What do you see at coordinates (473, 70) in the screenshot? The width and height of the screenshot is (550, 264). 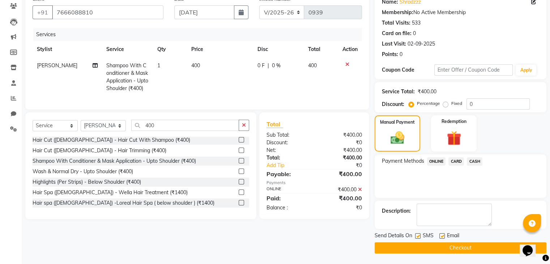 I see `input: Enter Offer / Coupon Code` at bounding box center [473, 70].